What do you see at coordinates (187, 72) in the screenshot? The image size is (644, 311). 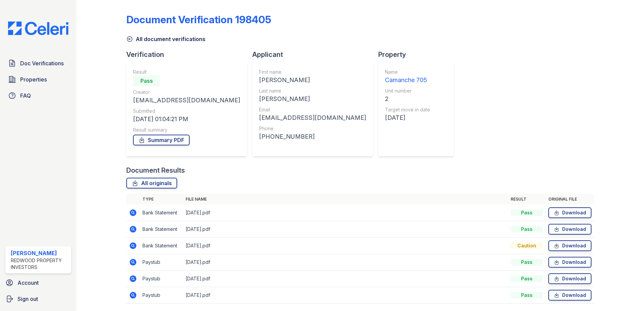 I see `div: Result` at bounding box center [187, 72].